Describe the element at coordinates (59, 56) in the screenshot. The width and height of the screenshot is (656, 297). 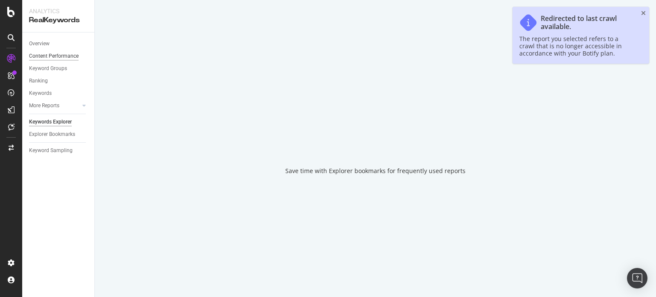
I see `a: Content Performance` at that location.